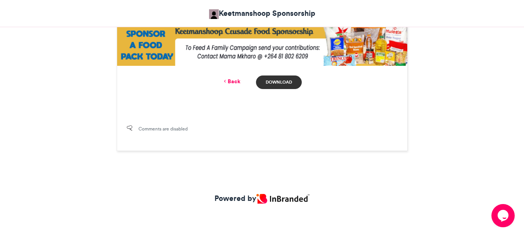 Image resolution: width=524 pixels, height=235 pixels. Describe the element at coordinates (231, 81) in the screenshot. I see `a: Back` at that location.